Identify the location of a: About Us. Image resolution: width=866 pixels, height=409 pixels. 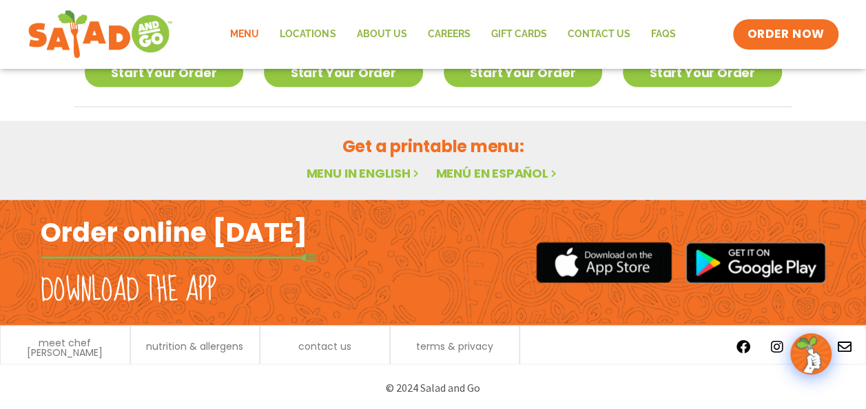
(381, 34).